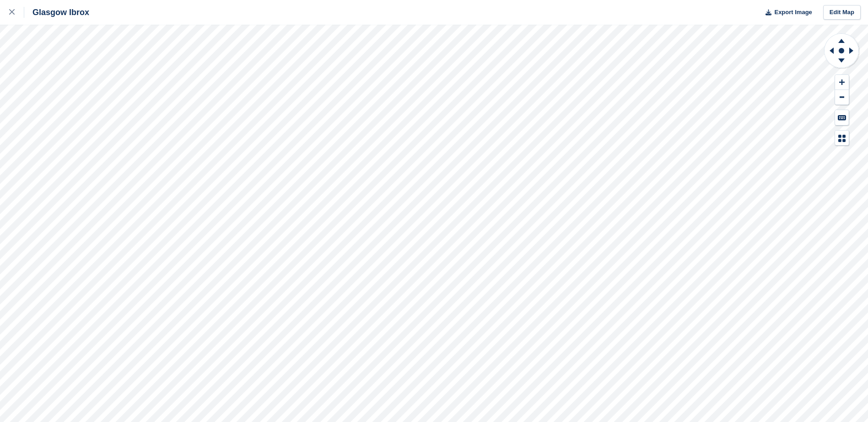 The image size is (868, 422). I want to click on button: Map Legend, so click(841, 138).